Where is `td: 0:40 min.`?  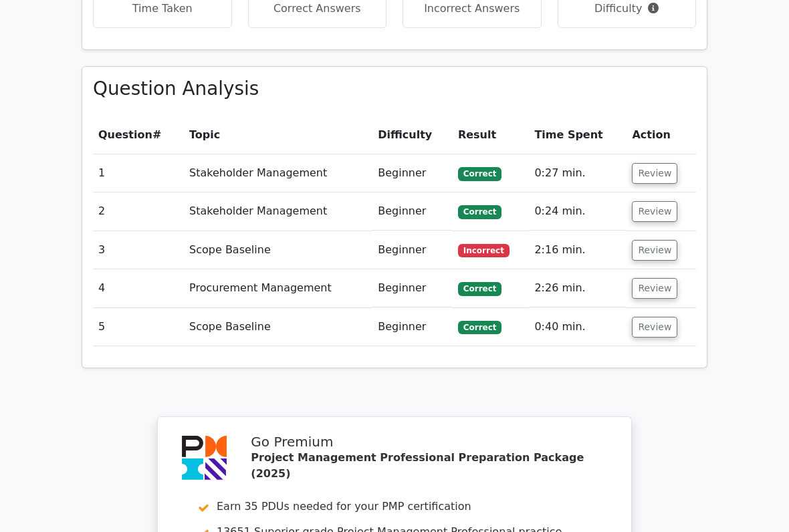 td: 0:40 min. is located at coordinates (578, 327).